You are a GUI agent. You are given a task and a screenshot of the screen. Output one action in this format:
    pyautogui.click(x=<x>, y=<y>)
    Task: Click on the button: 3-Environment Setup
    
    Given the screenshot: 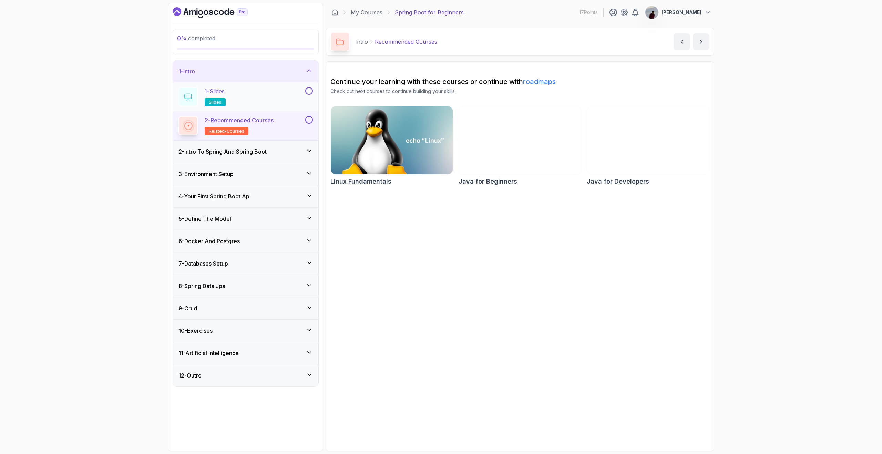 What is the action you would take?
    pyautogui.click(x=246, y=174)
    